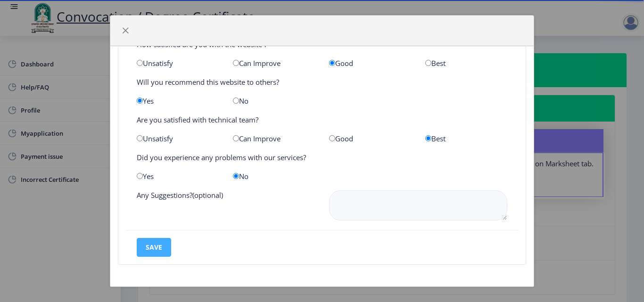  I want to click on div: Are you satisfied with technical team?, so click(322, 119).